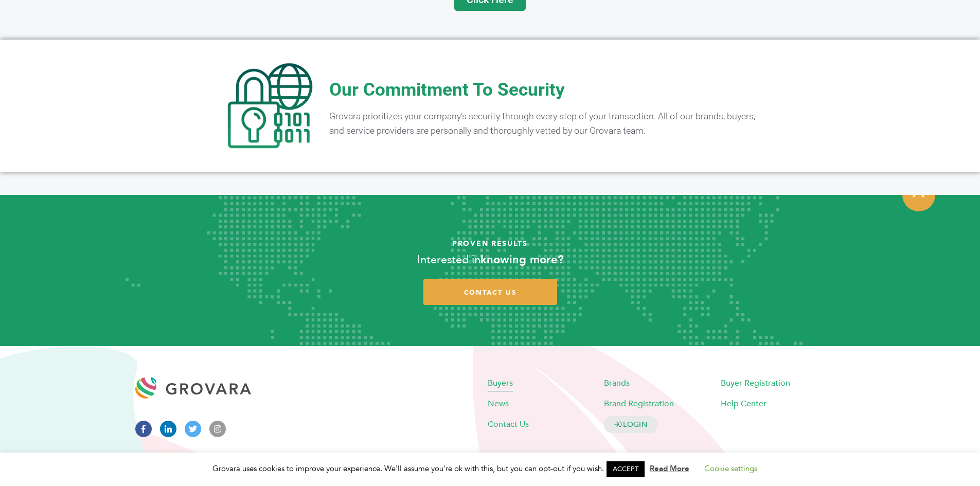 The image size is (980, 486). What do you see at coordinates (500, 382) in the screenshot?
I see `a: Buyers` at bounding box center [500, 382].